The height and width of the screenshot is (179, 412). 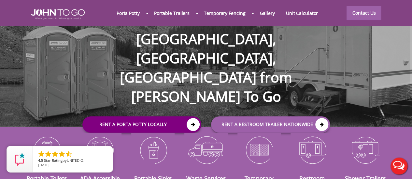 I want to click on img: Restroom-Trailers-icon_N.png, so click(x=312, y=150).